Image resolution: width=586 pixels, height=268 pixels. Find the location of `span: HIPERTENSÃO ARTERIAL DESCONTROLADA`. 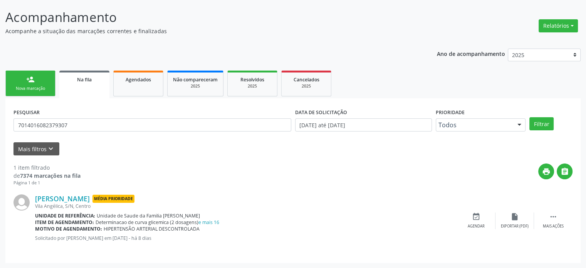

span: HIPERTENSÃO ARTERIAL DESCONTROLADA is located at coordinates (151, 229).